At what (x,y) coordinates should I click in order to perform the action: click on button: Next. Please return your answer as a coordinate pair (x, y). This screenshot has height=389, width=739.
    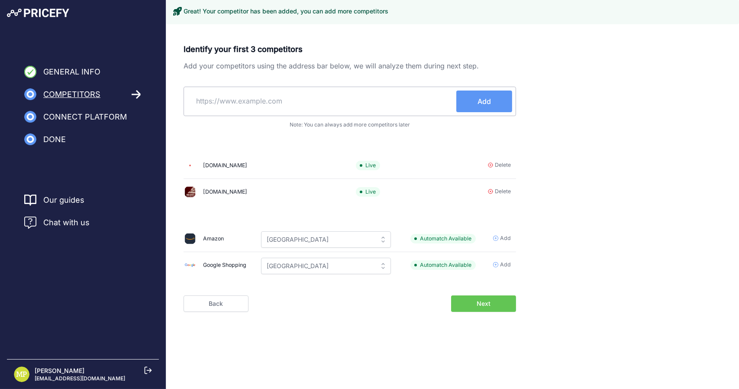
    Looking at the image, I should click on (484, 304).